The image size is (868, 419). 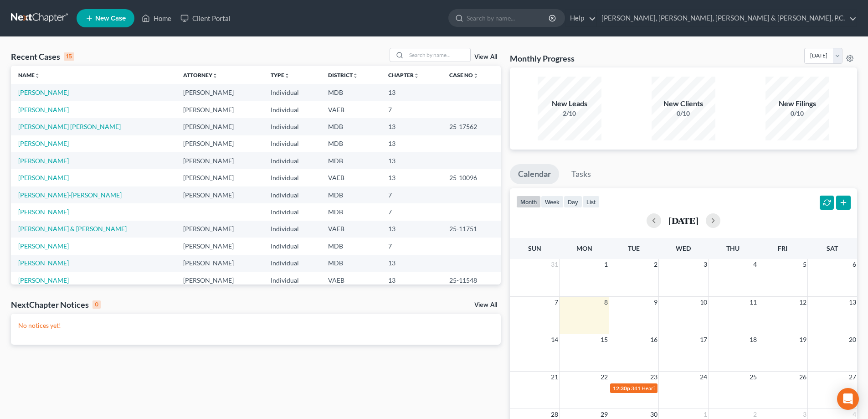 I want to click on span: 2, so click(x=656, y=265).